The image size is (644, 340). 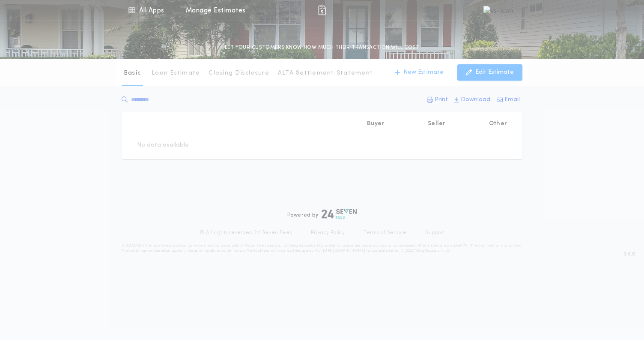 What do you see at coordinates (441, 100) in the screenshot?
I see `p: Print` at bounding box center [441, 100].